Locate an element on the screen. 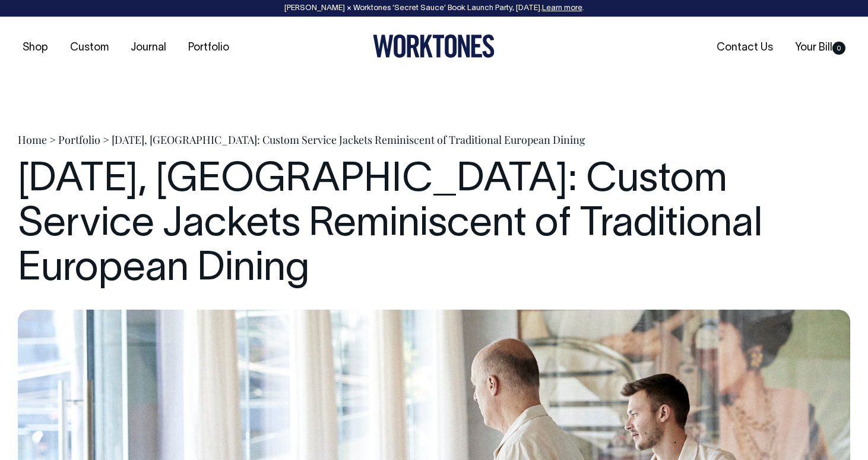 The width and height of the screenshot is (868, 460). a: Home is located at coordinates (32, 139).